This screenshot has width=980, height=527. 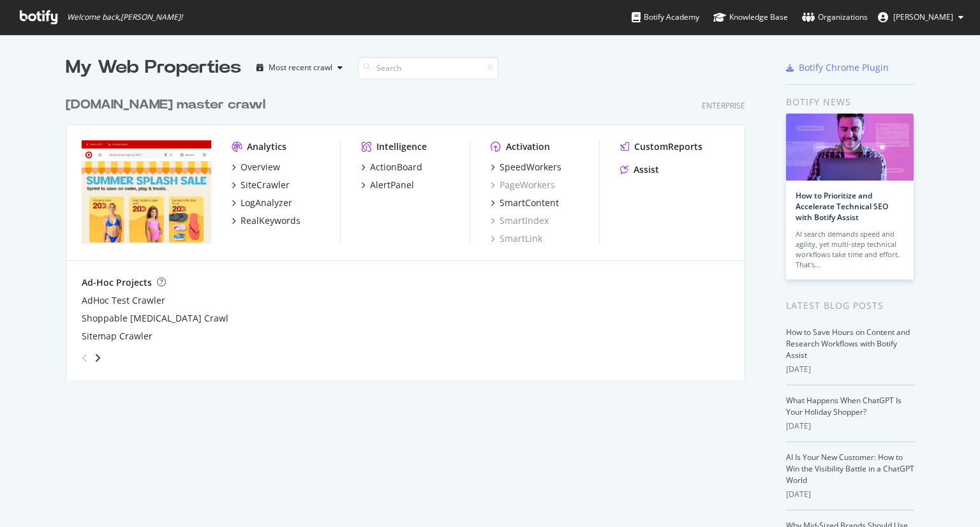 I want to click on a: SmartContent, so click(x=524, y=203).